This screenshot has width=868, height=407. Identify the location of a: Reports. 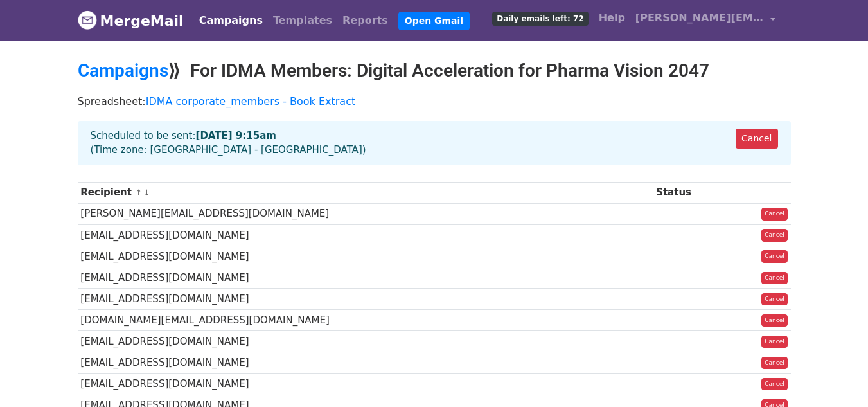
(365, 21).